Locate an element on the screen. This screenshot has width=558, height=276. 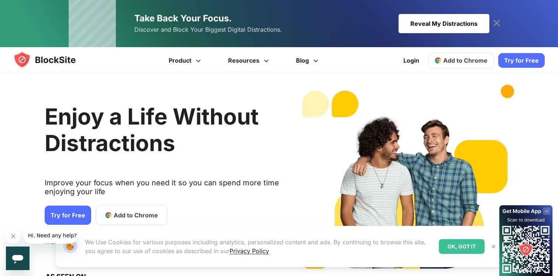
a: Product is located at coordinates (186, 61).